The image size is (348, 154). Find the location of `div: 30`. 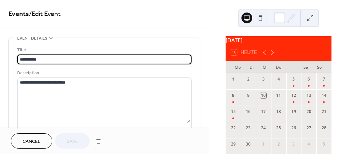

div: 30 is located at coordinates (248, 144).